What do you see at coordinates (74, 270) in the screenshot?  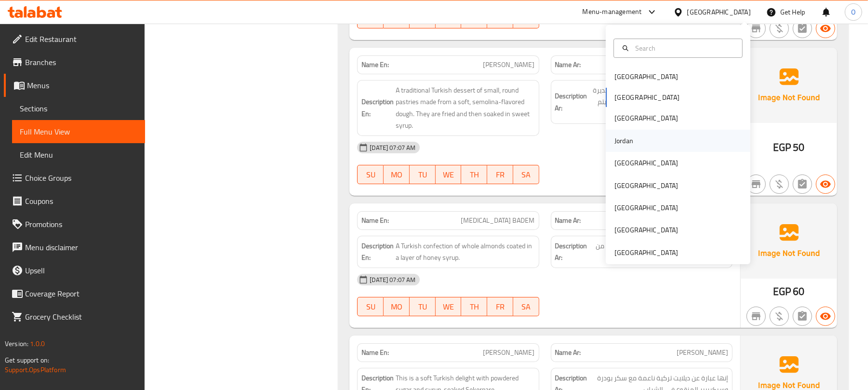 I see `a: Upsell` at bounding box center [74, 270].